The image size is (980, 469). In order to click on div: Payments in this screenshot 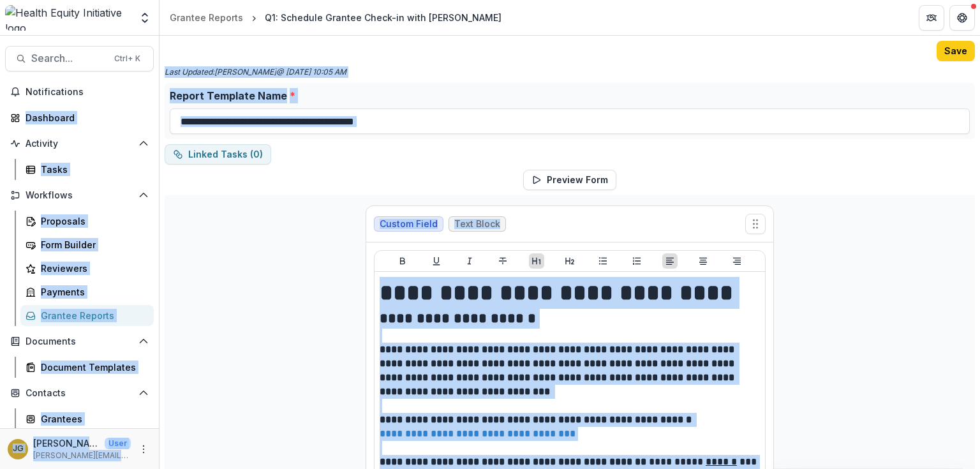, I will do `click(92, 292)`.